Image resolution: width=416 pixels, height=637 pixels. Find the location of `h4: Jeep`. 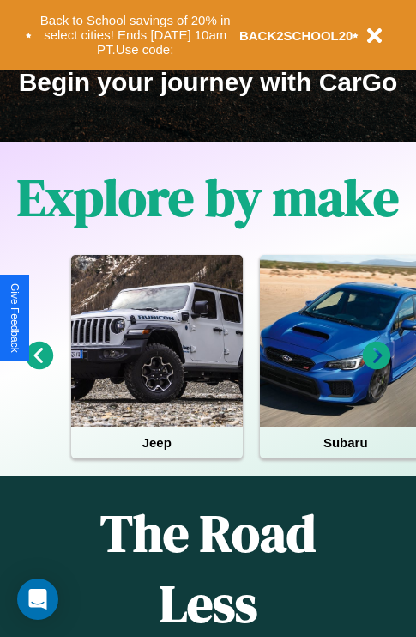

h4: Jeep is located at coordinates (157, 442).